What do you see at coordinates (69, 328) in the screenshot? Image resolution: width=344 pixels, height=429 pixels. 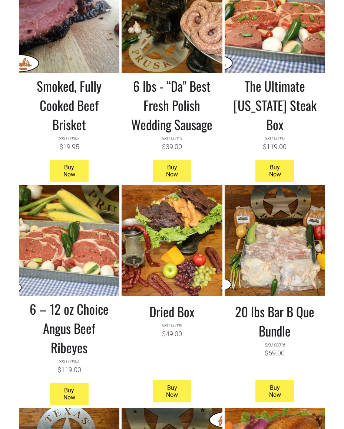 I see `h3: 6 – 12 oz Choice Angus Beef Ribeyes` at bounding box center [69, 328].